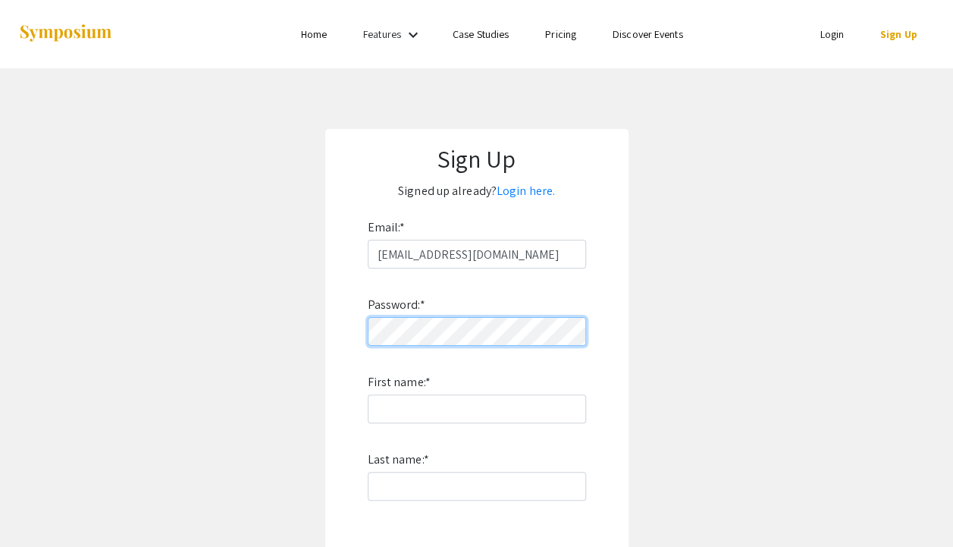 This screenshot has width=953, height=547. What do you see at coordinates (526, 190) in the screenshot?
I see `a: Login here.` at bounding box center [526, 190].